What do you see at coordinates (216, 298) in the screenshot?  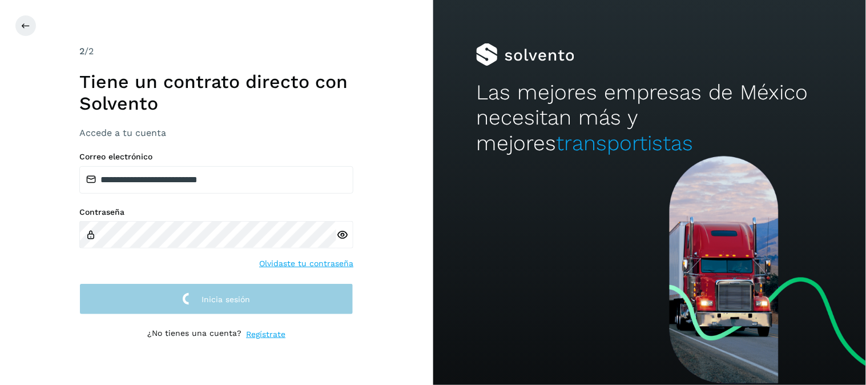 I see `button: Inicia sesión` at bounding box center [216, 298].